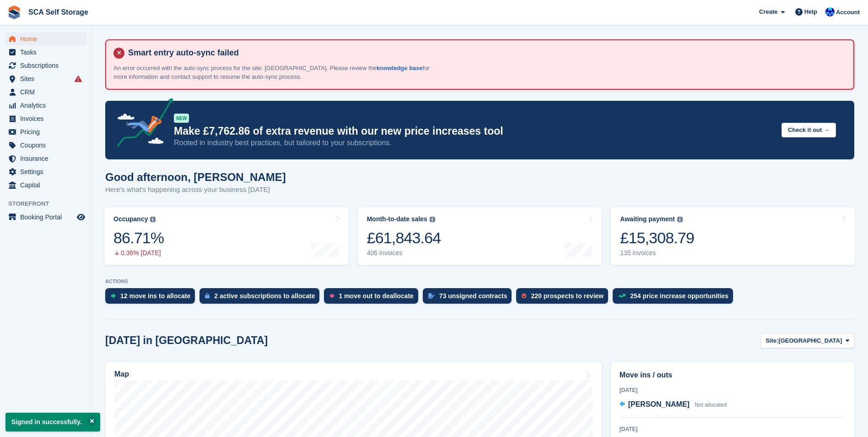  I want to click on p: Signed in successfully., so click(52, 422).